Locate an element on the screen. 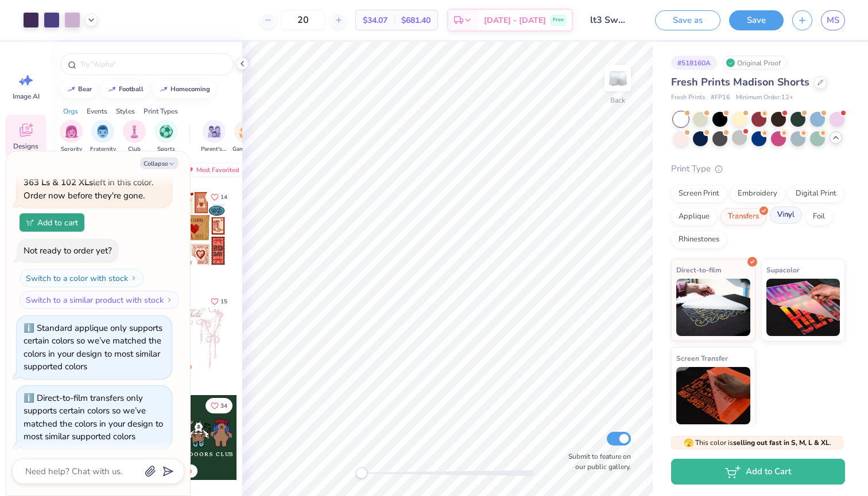 The width and height of the screenshot is (868, 496). div: # 518160A is located at coordinates (694, 63).